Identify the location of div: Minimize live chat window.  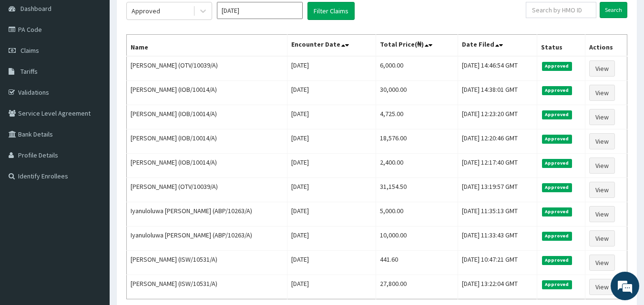
(167, 16).